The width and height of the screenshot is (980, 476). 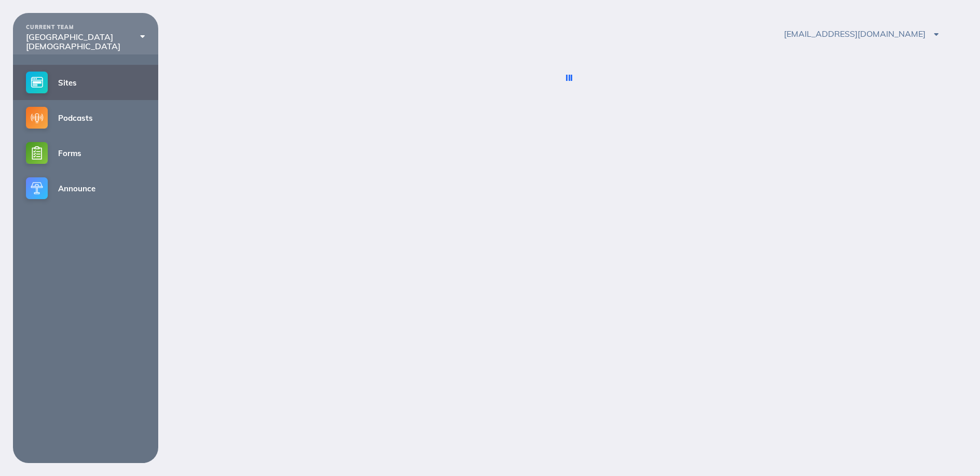 What do you see at coordinates (85, 82) in the screenshot?
I see `a: Sites` at bounding box center [85, 82].